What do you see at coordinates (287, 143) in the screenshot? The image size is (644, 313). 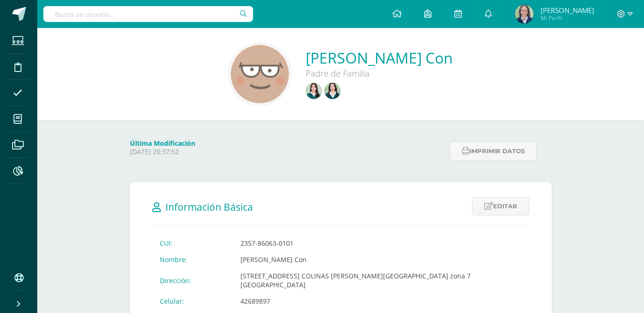 I see `h4: Última Modificación` at bounding box center [287, 143].